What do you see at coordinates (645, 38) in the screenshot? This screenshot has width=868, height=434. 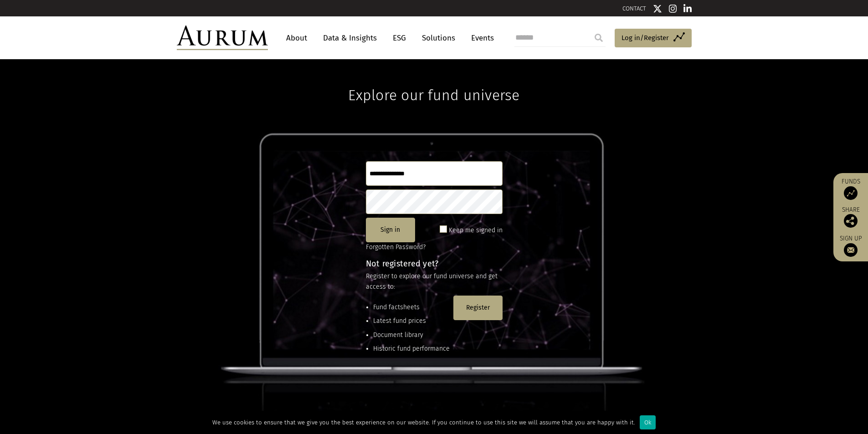 I see `span: Log in/Register` at bounding box center [645, 38].